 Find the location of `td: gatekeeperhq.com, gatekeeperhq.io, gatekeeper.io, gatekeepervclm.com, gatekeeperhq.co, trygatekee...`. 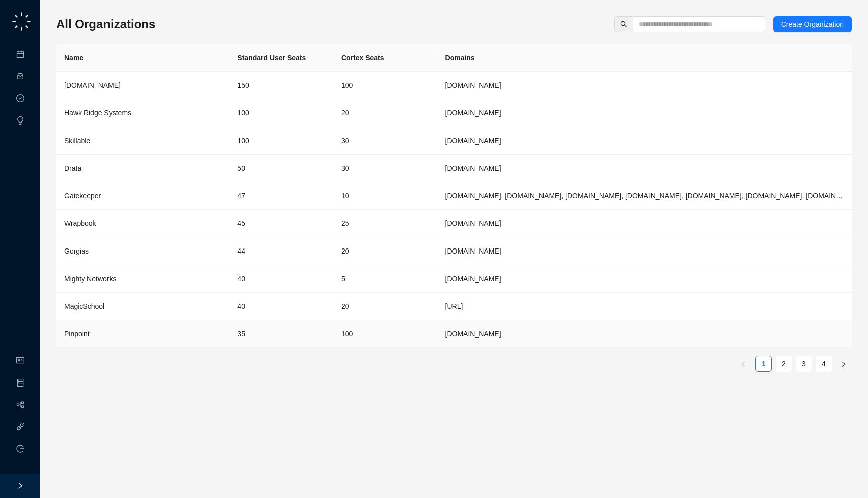

td: gatekeeperhq.com, gatekeeperhq.io, gatekeeper.io, gatekeepervclm.com, gatekeeperhq.co, trygatekee... is located at coordinates (645, 196).